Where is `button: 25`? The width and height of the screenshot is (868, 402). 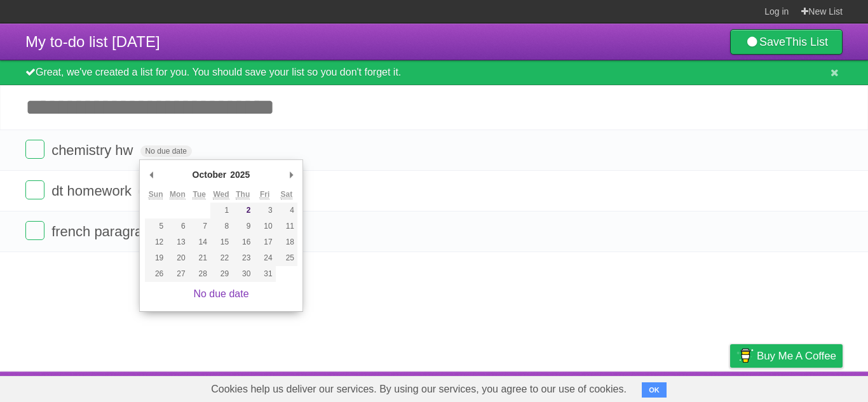 button: 25 is located at coordinates (287, 258).